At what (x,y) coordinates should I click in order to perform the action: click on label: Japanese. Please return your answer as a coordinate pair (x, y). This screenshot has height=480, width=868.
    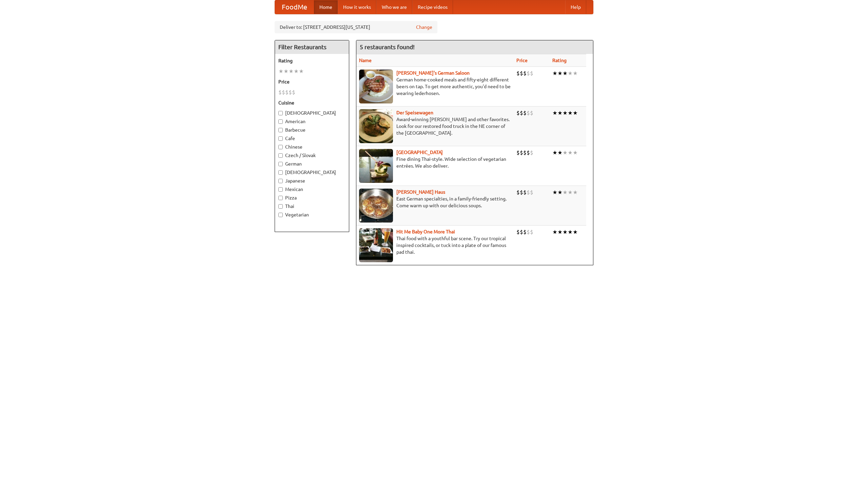
    Looking at the image, I should click on (312, 181).